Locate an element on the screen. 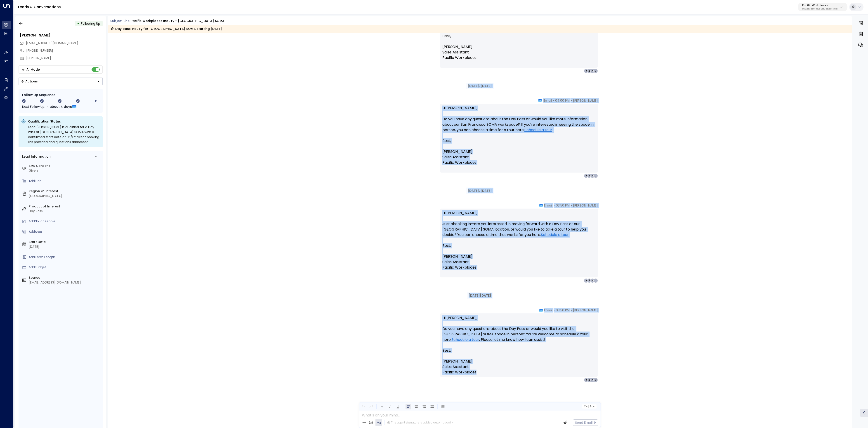  span: Subject Line: is located at coordinates (120, 21).